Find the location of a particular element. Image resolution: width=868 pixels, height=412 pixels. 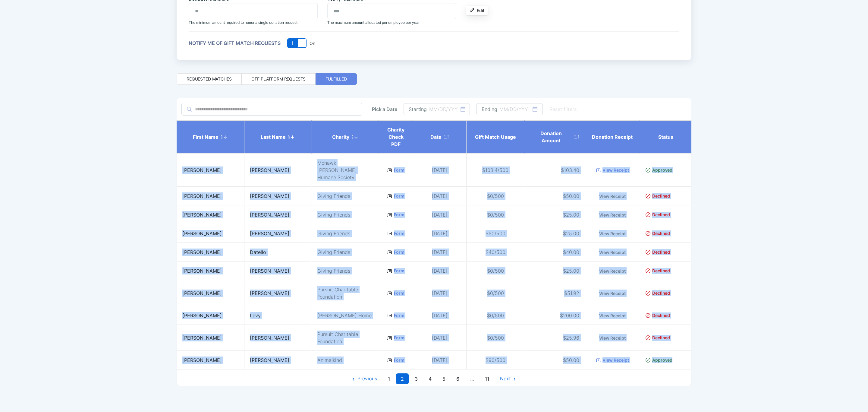

td: $103.40 is located at coordinates (555, 170).